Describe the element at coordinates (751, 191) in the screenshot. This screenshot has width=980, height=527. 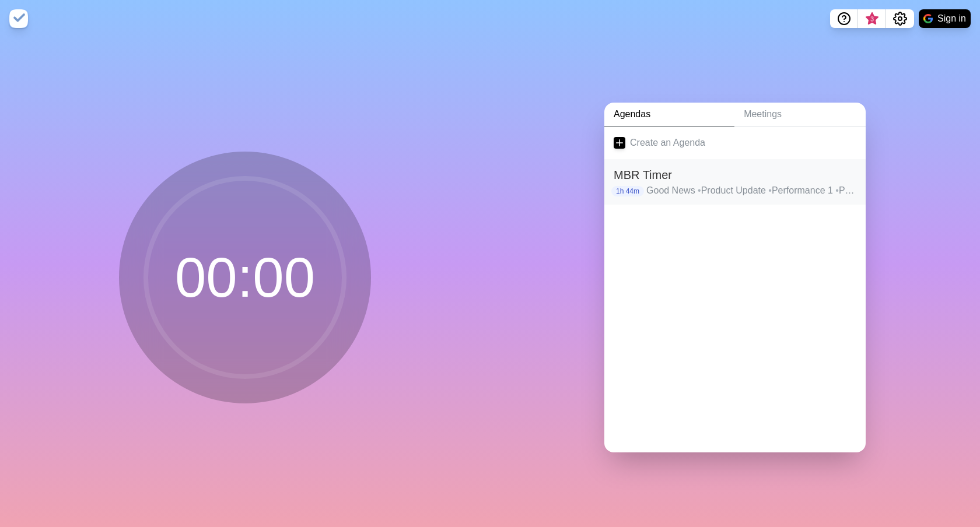
I see `p: Good News Product Update Performance 1 Performance 2 Performance 3 Performance 4 Initiative Revie...` at that location.